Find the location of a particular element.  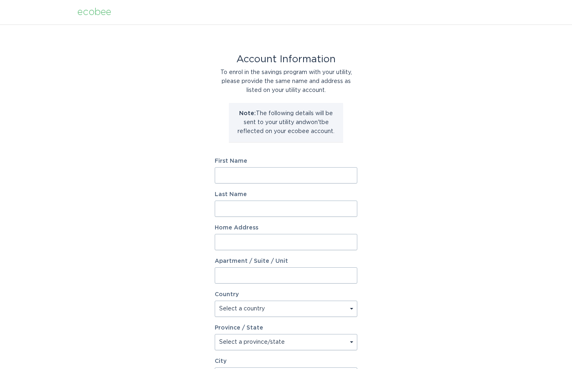

strong: Note: is located at coordinates (247, 114).